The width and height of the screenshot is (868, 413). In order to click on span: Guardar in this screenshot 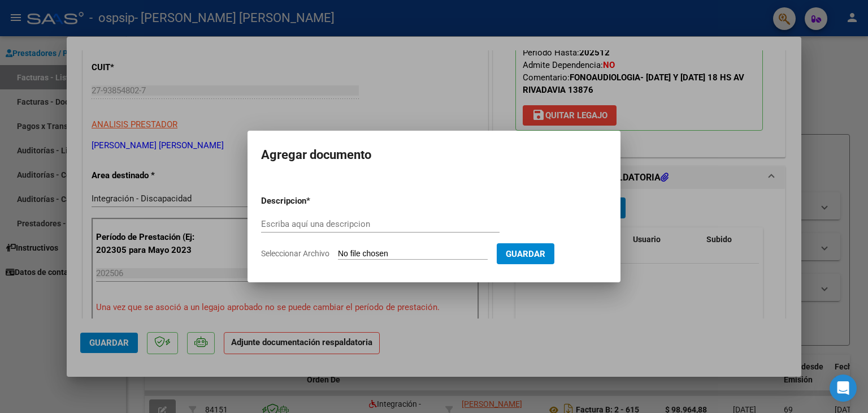, I will do `click(526, 254)`.